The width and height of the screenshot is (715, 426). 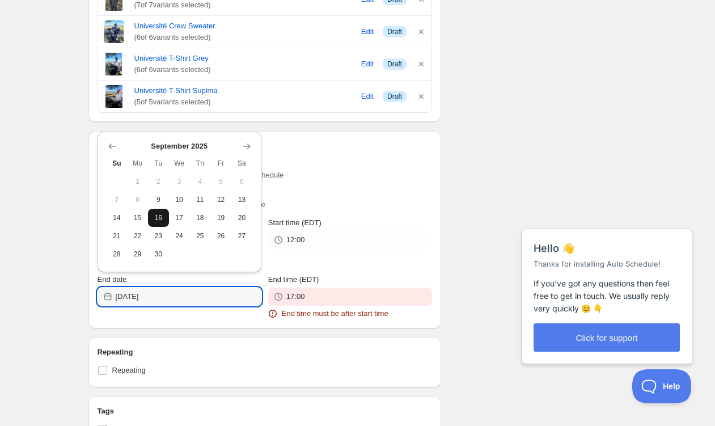 What do you see at coordinates (200, 200) in the screenshot?
I see `span: 11` at bounding box center [200, 200].